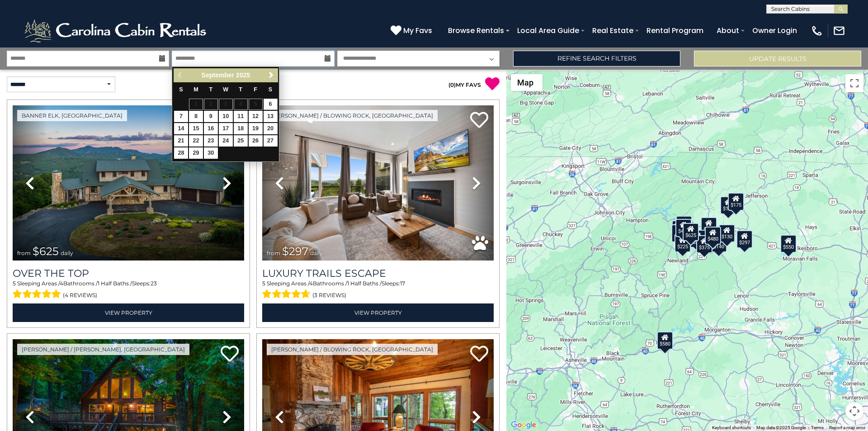 The width and height of the screenshot is (868, 431). What do you see at coordinates (240, 116) in the screenshot?
I see `a: 11` at bounding box center [240, 116].